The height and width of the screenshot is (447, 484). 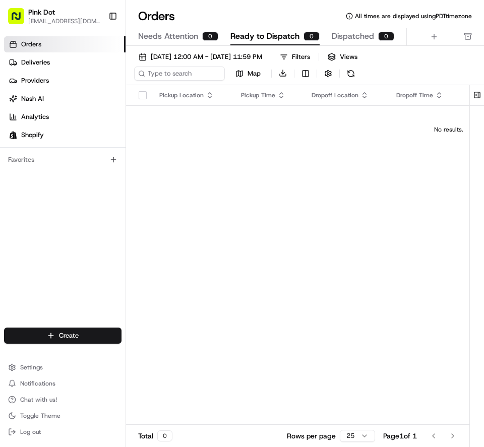 I want to click on span: Pink Dot, so click(x=41, y=12).